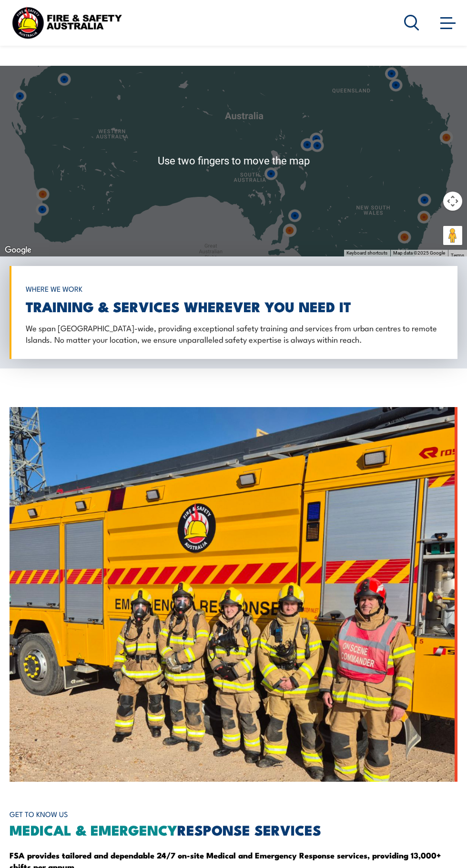  I want to click on img: Homepage MERS, so click(234, 595).